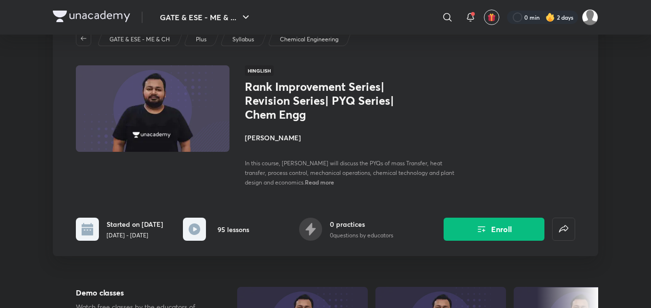 This screenshot has width=651, height=308. Describe the element at coordinates (91, 16) in the screenshot. I see `img: Company Logo` at that location.